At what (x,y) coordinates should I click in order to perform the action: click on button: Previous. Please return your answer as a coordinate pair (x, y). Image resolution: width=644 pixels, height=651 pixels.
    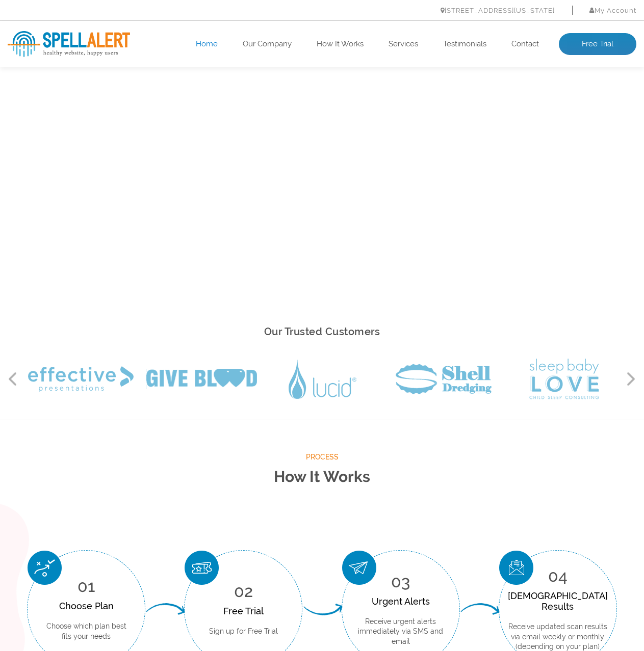
    Looking at the image, I should click on (12, 379).